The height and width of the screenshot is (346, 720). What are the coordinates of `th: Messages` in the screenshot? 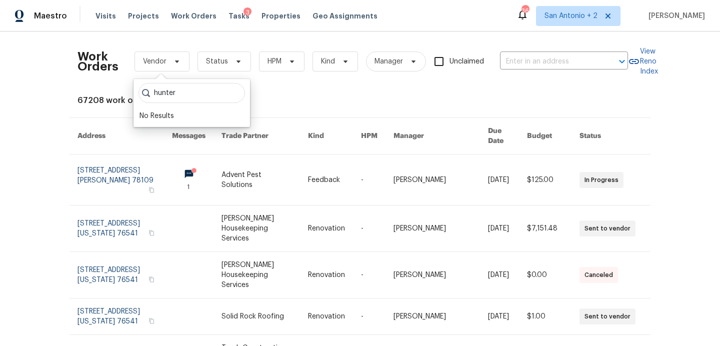 It's located at (189, 136).